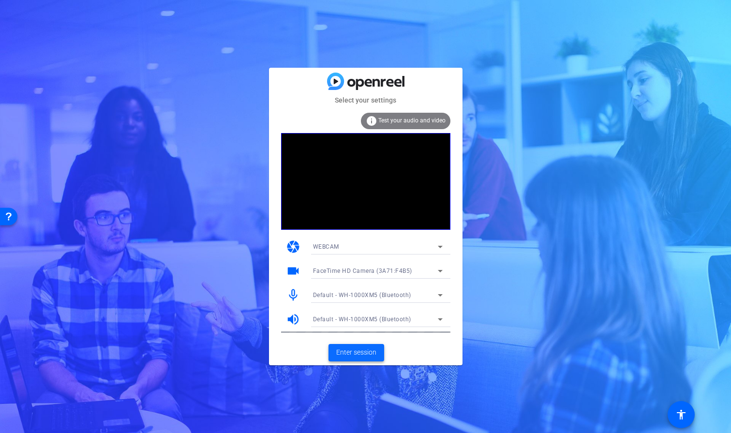 Image resolution: width=731 pixels, height=433 pixels. I want to click on mat-icon: mic_none, so click(293, 295).